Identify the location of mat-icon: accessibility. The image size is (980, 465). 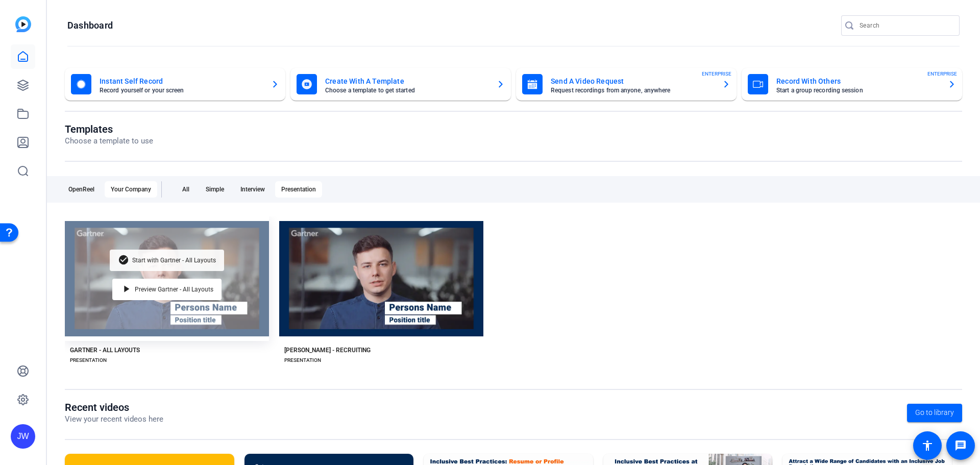
(928, 446).